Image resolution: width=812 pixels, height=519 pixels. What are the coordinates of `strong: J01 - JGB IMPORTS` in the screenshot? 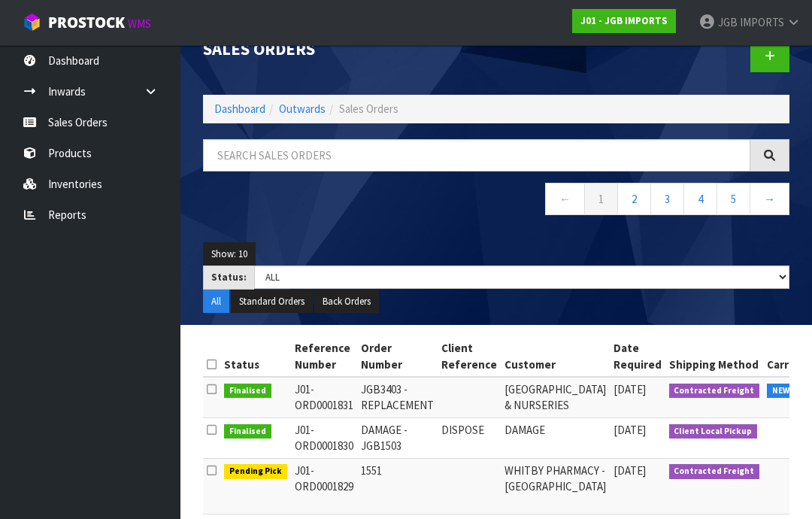 It's located at (624, 20).